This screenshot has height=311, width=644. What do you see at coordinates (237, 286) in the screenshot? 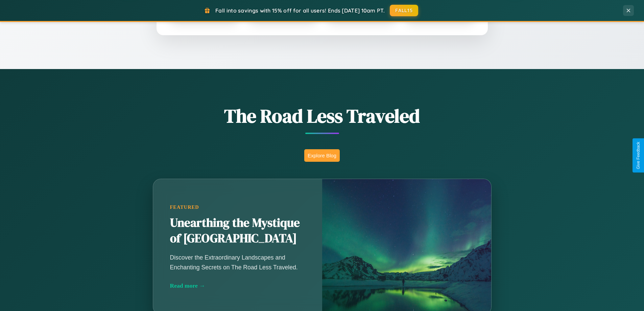
I see `div: Read more →` at bounding box center [237, 286].